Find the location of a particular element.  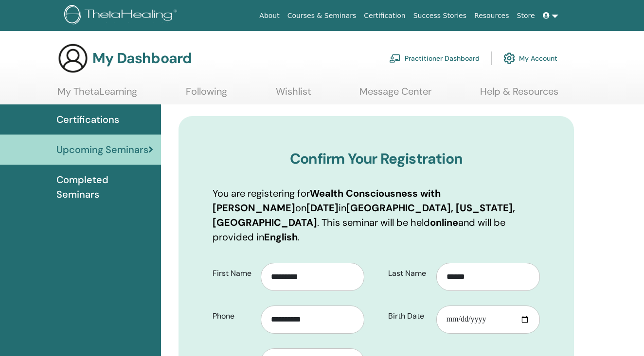

a: Success Stories is located at coordinates (440, 16).